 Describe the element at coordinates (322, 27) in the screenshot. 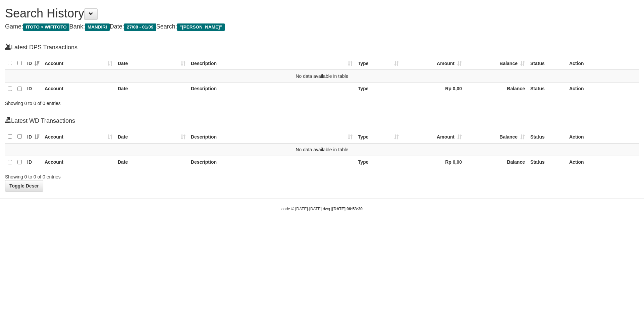

I see `h4: Game: Bank: Date: Search:` at that location.